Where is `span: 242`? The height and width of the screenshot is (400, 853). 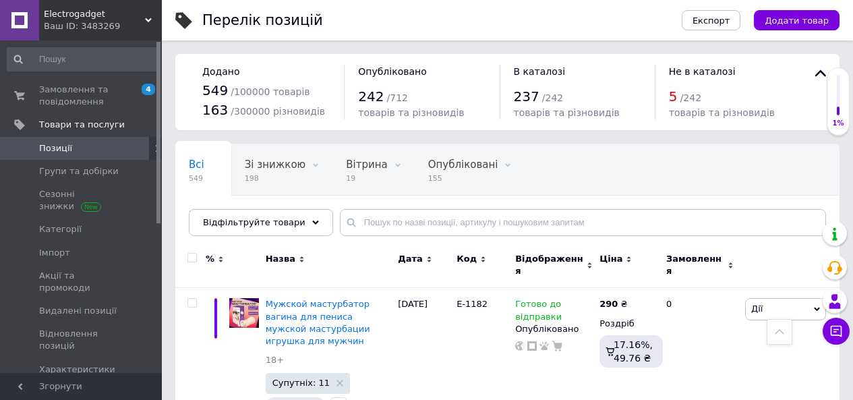
span: 242 is located at coordinates (371, 96).